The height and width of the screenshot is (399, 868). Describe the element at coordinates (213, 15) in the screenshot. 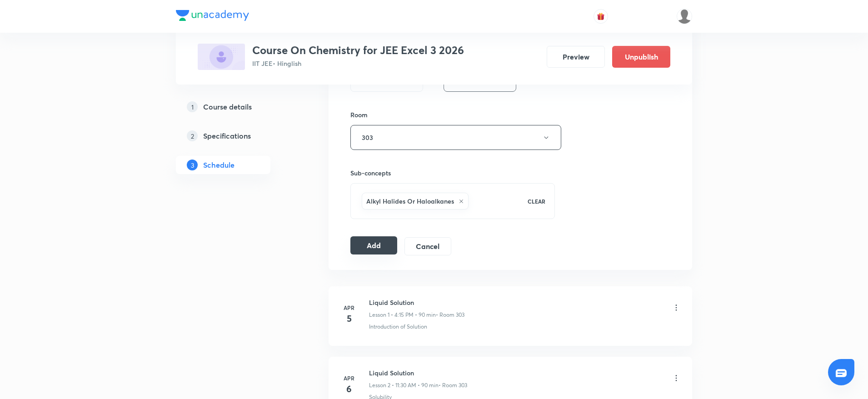

I see `img: Company Logo` at that location.